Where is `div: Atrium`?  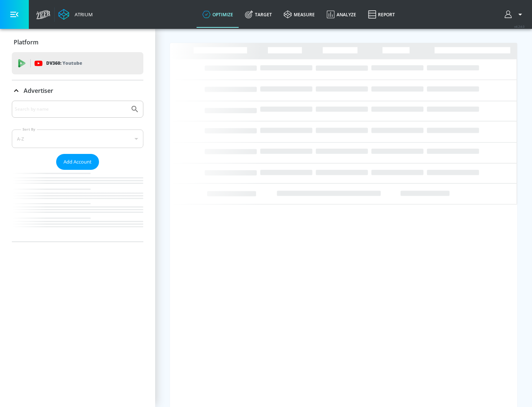
div: Atrium is located at coordinates (82, 14).